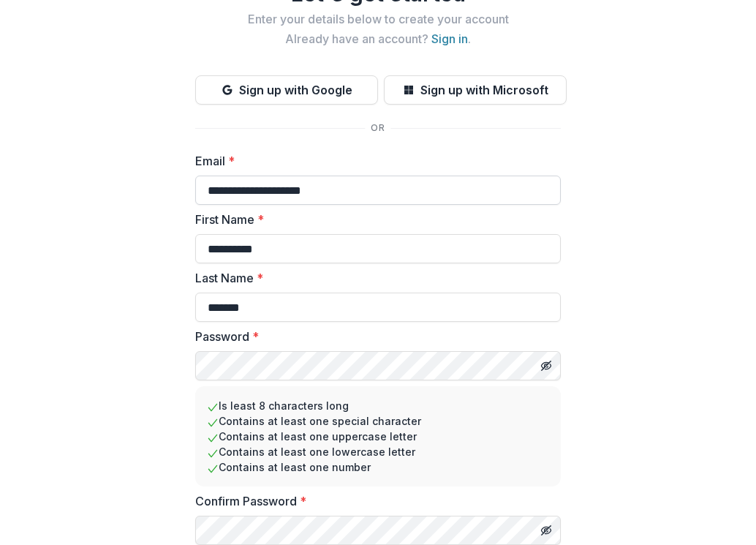 This screenshot has height=545, width=756. What do you see at coordinates (378, 436) in the screenshot?
I see `li: Contains at least one uppercase letter` at bounding box center [378, 436].